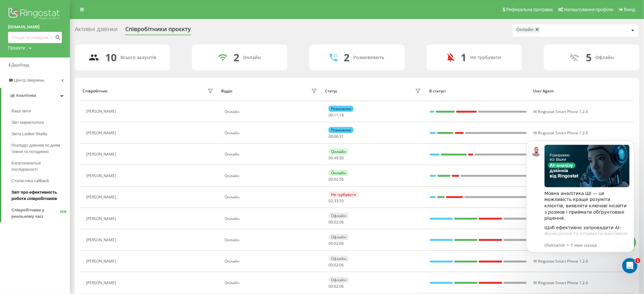 Image resolution: width=644 pixels, height=294 pixels. Describe the element at coordinates (227, 91) in the screenshot. I see `div: Відділ` at that location.